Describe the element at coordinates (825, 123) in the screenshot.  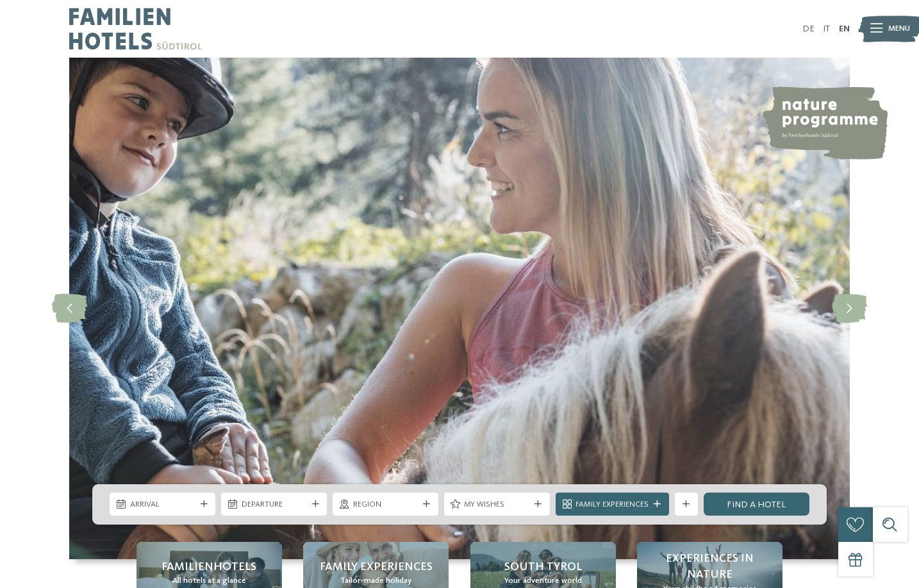
I see `a: nature programme by Familienhotels Südtirol` at that location.